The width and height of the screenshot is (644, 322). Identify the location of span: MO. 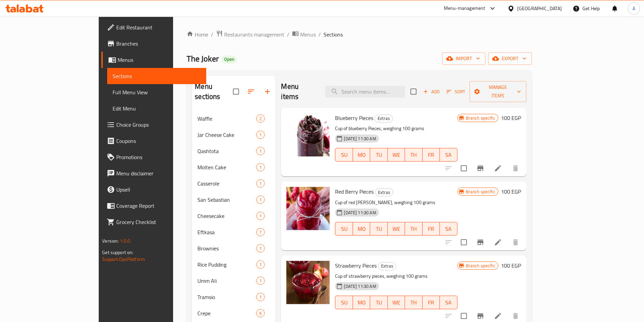
(361, 229).